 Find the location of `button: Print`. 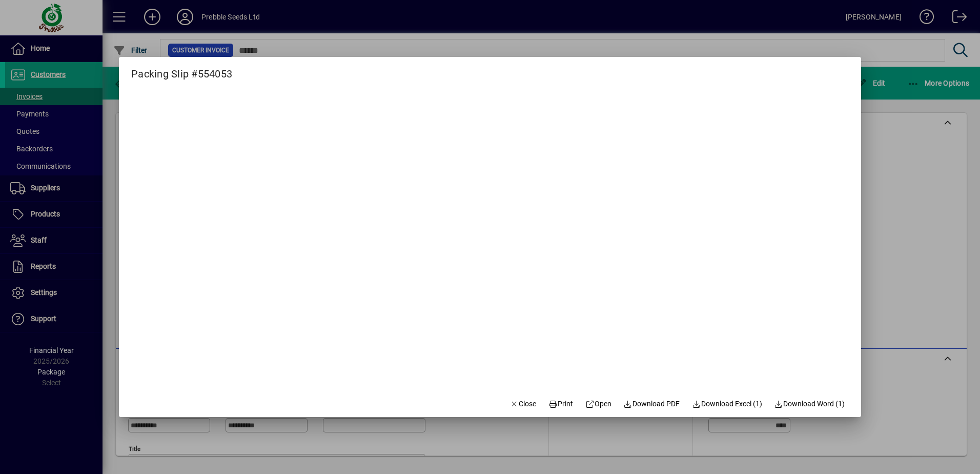

button: Print is located at coordinates (560, 403).